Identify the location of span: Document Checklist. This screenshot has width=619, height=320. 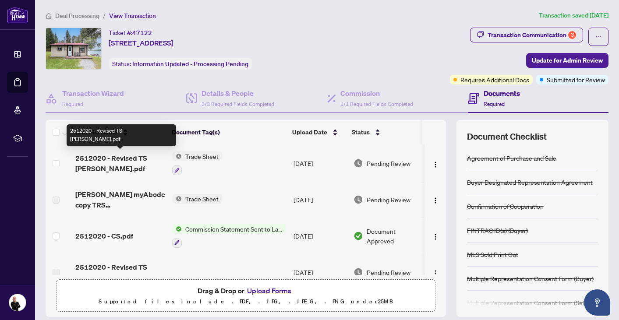
(507, 137).